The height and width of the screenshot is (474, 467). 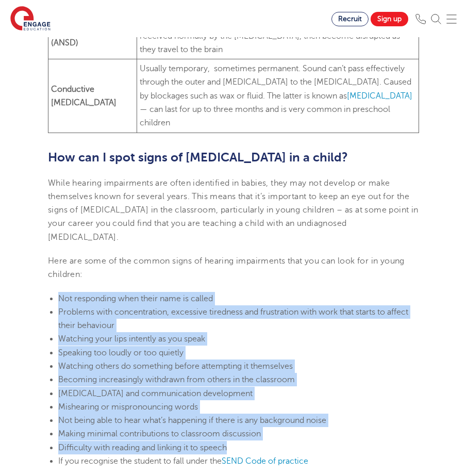 What do you see at coordinates (436, 19) in the screenshot?
I see `img: Search` at bounding box center [436, 19].